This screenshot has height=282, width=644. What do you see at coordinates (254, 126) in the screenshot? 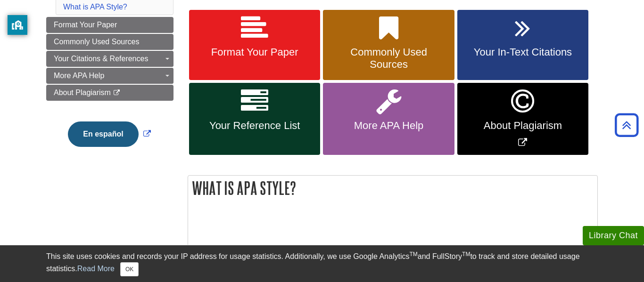
I see `span: Your Reference List` at bounding box center [254, 126].